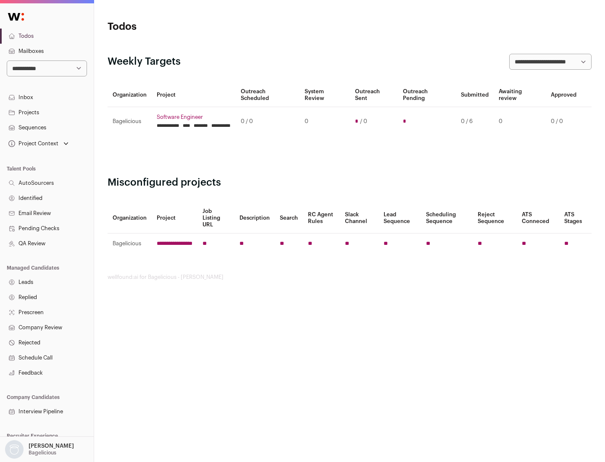 The height and width of the screenshot is (462, 605). I want to click on th: ATS Conneced, so click(538, 218).